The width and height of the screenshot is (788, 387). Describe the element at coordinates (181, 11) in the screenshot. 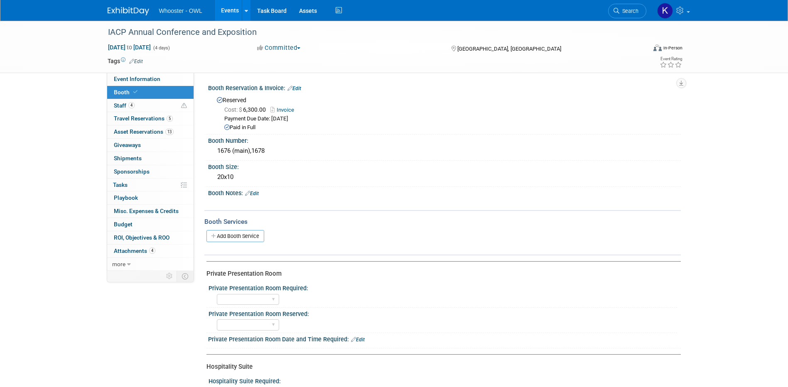

I see `span: Whooster - OWL` at that location.